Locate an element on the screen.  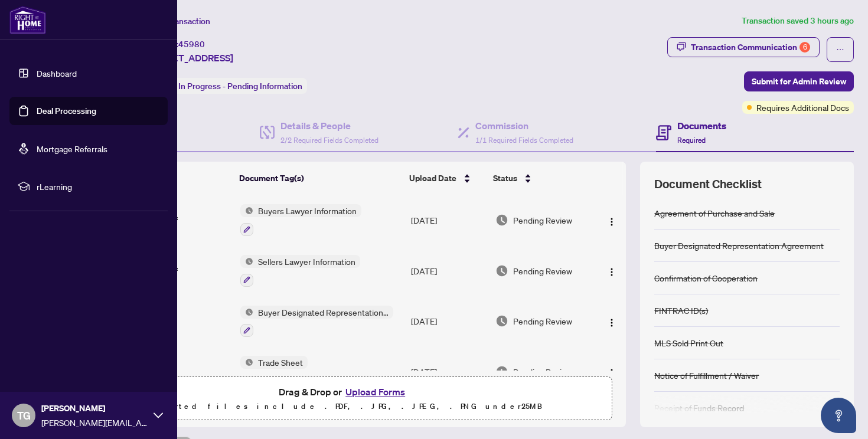
span: TG is located at coordinates (24, 416).